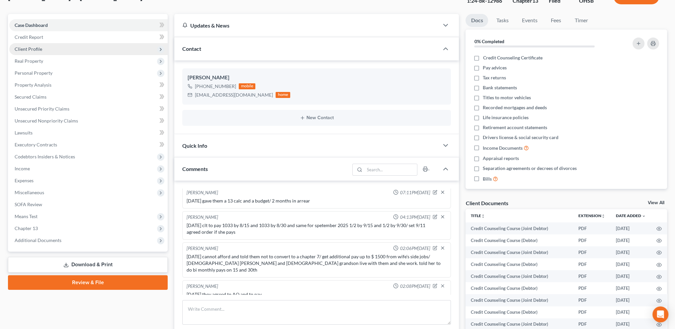 Image resolution: width=675 pixels, height=329 pixels. I want to click on span: Drivers license & social security card, so click(520, 137).